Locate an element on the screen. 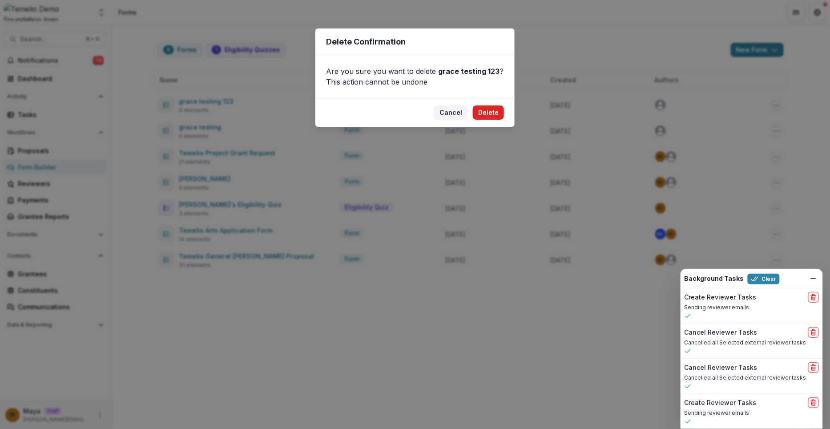 This screenshot has height=429, width=830. button: Dismiss is located at coordinates (814, 278).